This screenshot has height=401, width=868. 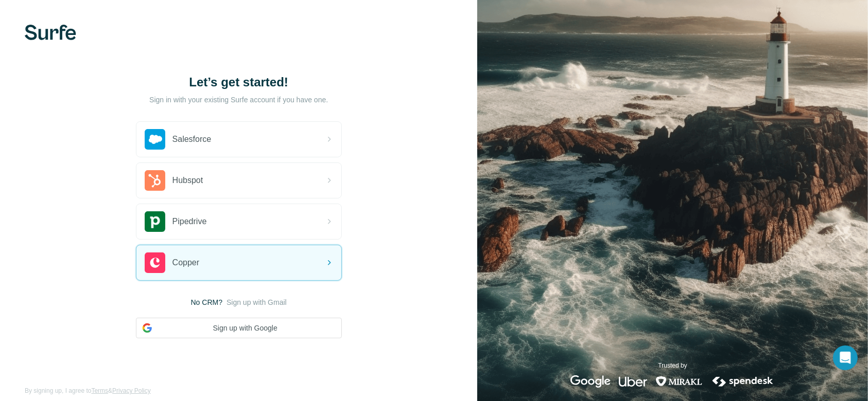 I want to click on span: No CRM?, so click(x=207, y=303).